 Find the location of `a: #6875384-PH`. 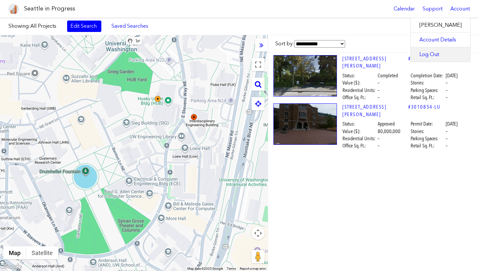

a: #6875384-PH is located at coordinates (425, 59).